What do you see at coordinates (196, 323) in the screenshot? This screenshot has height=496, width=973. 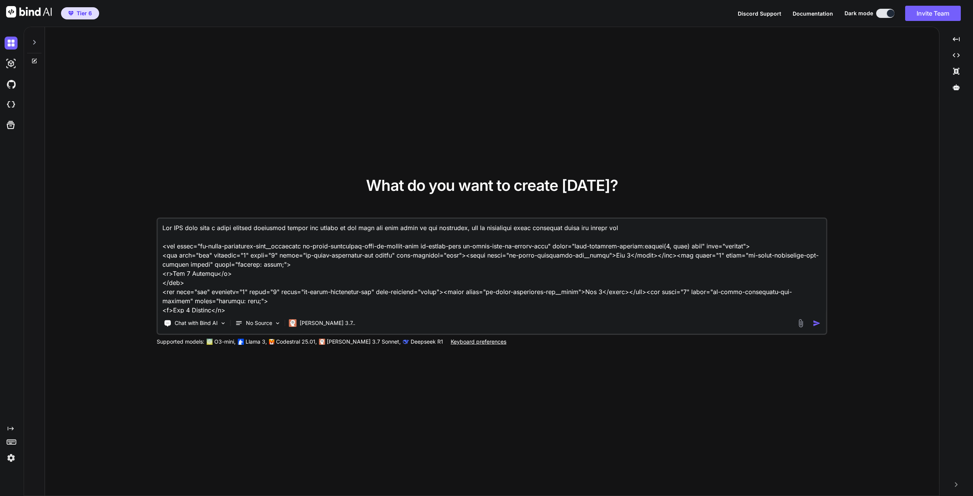 I see `p: Chat with Bind AI` at bounding box center [196, 323].